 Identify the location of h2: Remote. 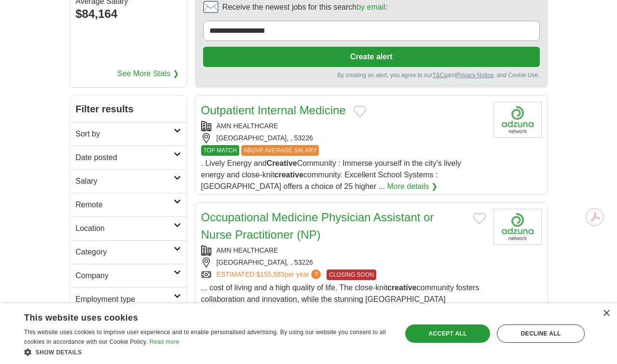
(125, 205).